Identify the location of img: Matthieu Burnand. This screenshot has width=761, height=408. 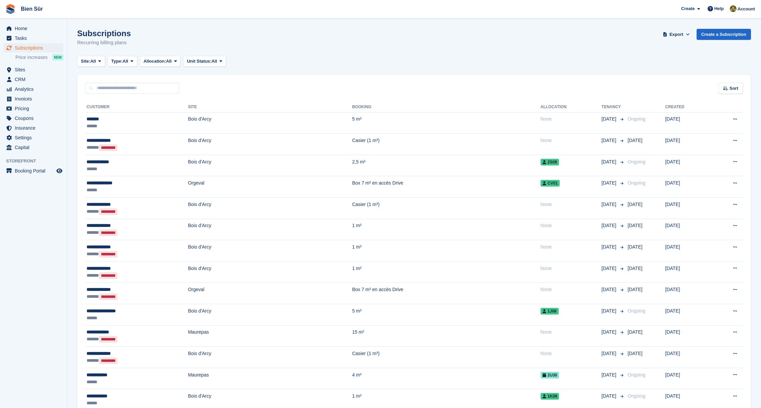
(733, 9).